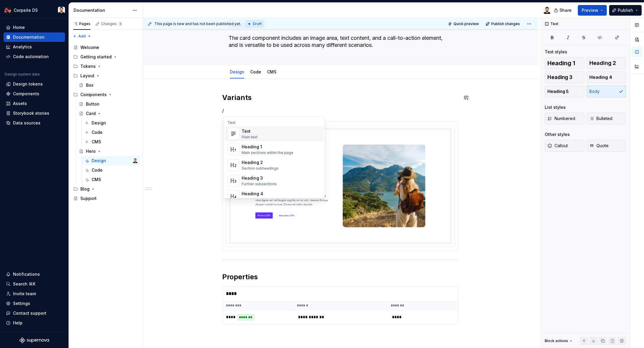 The width and height of the screenshot is (644, 348). What do you see at coordinates (20, 104) in the screenshot?
I see `div: Assets` at bounding box center [20, 104].